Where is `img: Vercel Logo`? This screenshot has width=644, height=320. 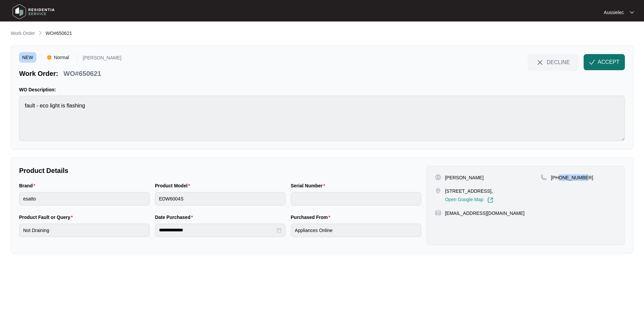 img: Vercel Logo is located at coordinates (50, 58).